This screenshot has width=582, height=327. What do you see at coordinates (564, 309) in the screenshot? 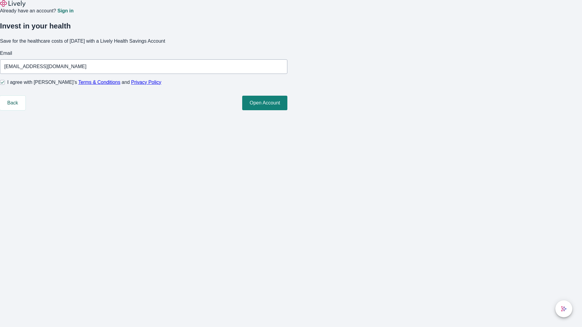
I see `svg: Lively AI Assistant` at bounding box center [564, 309].